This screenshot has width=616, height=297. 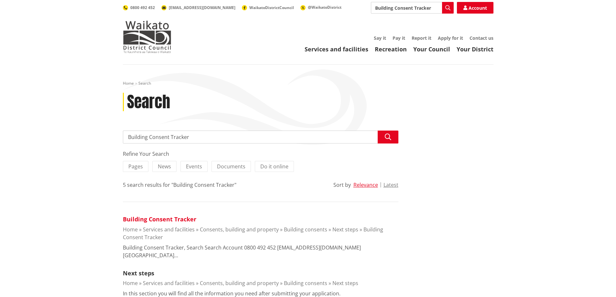 What do you see at coordinates (268, 7) in the screenshot?
I see `a: WaikatoDistrictCouncil` at bounding box center [268, 7].